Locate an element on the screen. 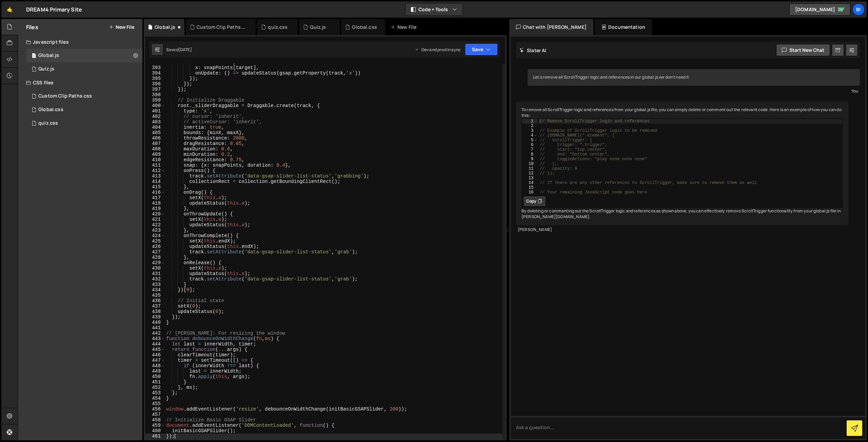 This screenshot has width=868, height=442. div: 455 is located at coordinates (155, 404).